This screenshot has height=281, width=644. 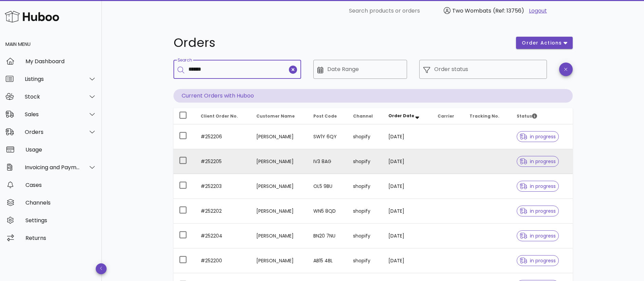 I want to click on label: Search, so click(x=184, y=60).